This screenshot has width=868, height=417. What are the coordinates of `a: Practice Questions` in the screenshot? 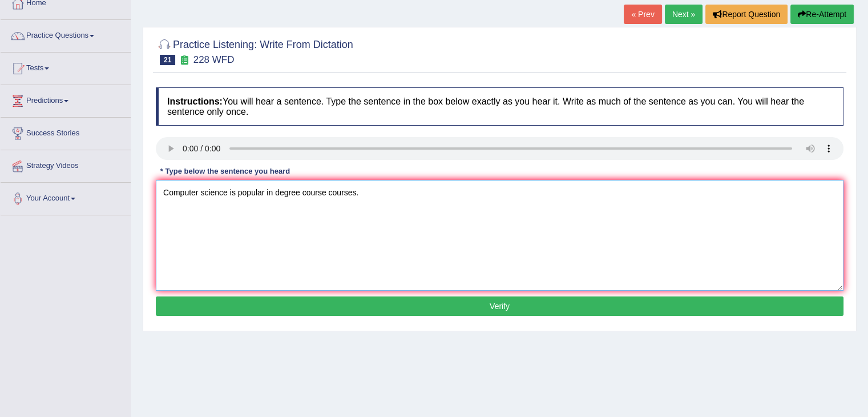 It's located at (66, 34).